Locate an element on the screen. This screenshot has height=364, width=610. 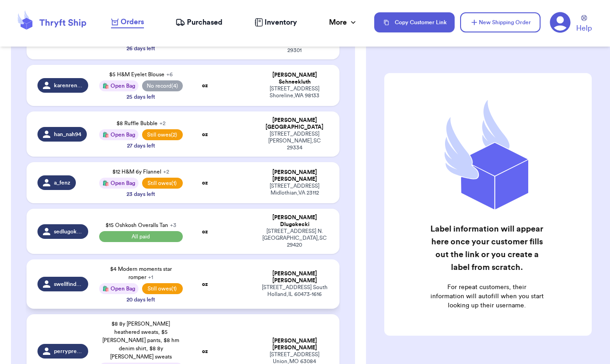
span: $4 Modern moments star romper is located at coordinates (141, 273).